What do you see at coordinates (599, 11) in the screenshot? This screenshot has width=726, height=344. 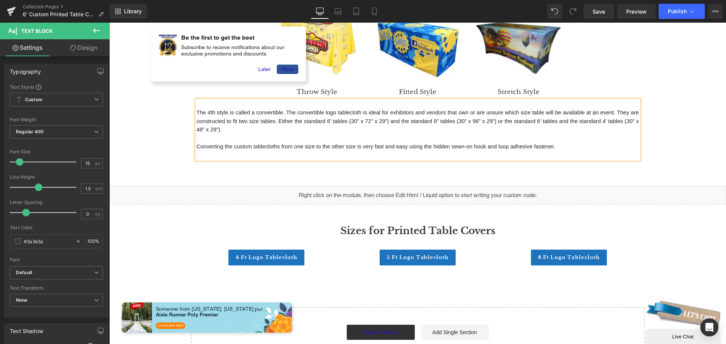 I see `span: Save` at bounding box center [599, 11].